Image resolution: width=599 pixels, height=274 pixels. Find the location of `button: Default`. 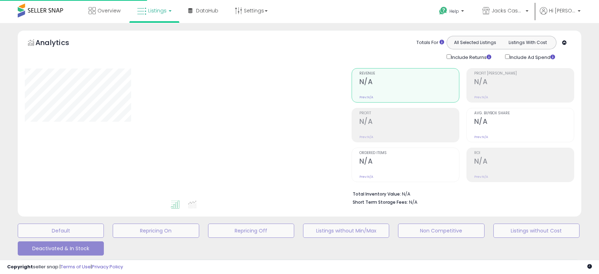

button: Default is located at coordinates (61, 230).